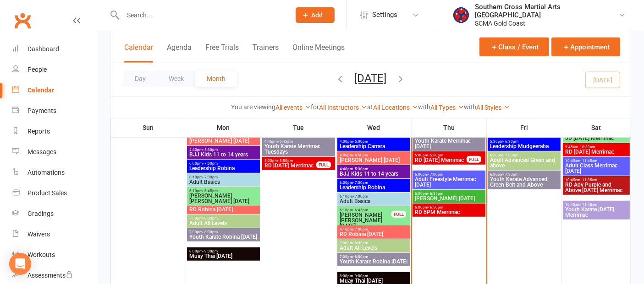 The height and width of the screenshot is (284, 644). I want to click on a: All Instructors, so click(343, 108).